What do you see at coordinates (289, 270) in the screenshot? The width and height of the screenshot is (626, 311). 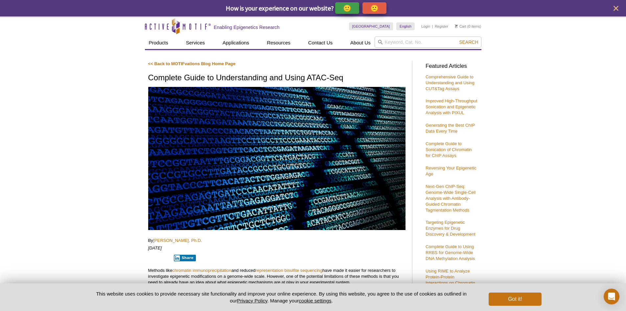 I see `a: representation bisulfite sequencing` at bounding box center [289, 270].